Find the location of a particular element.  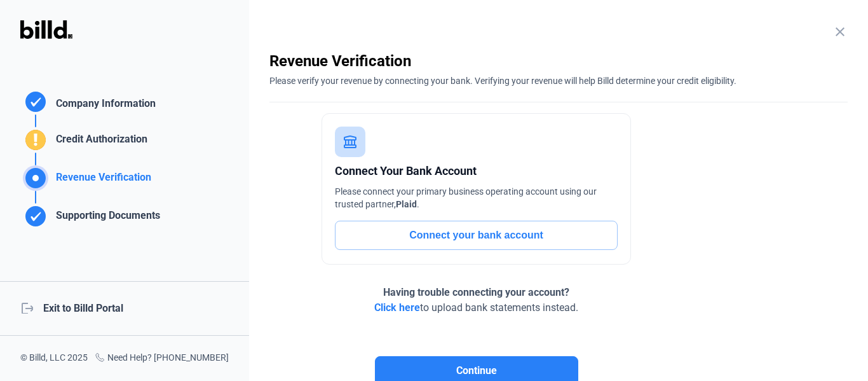

div: to upload bank statements instead. is located at coordinates (476, 301).